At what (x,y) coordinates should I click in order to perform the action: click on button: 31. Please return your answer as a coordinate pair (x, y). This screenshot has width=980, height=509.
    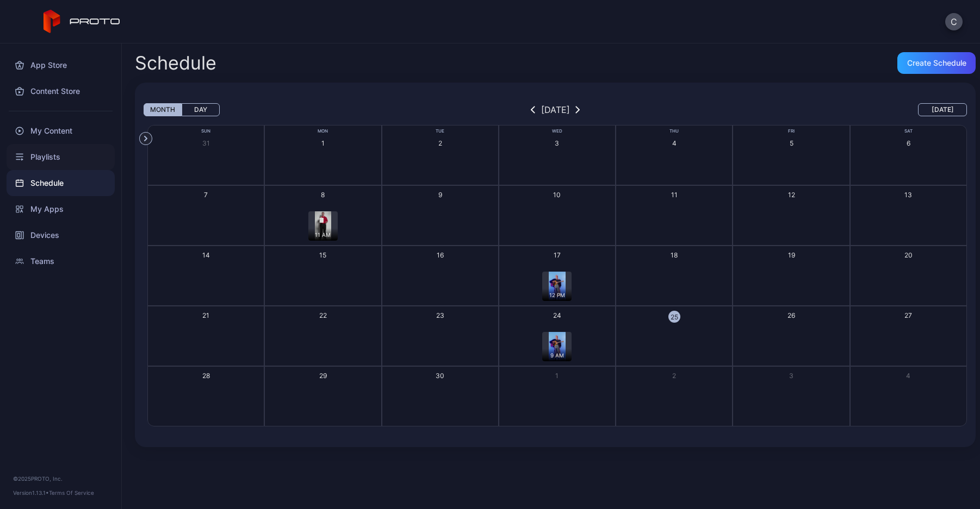
    Looking at the image, I should click on (206, 155).